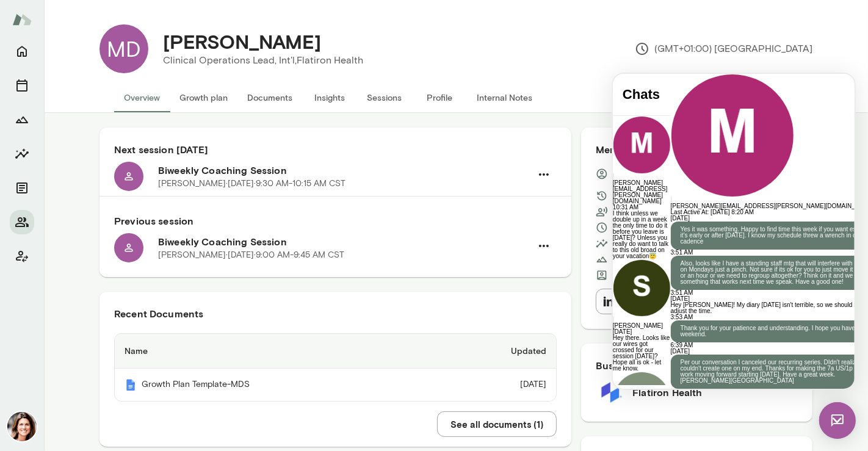 This screenshot has height=451, width=868. Describe the element at coordinates (335, 221) in the screenshot. I see `h6: Previous session` at that location.